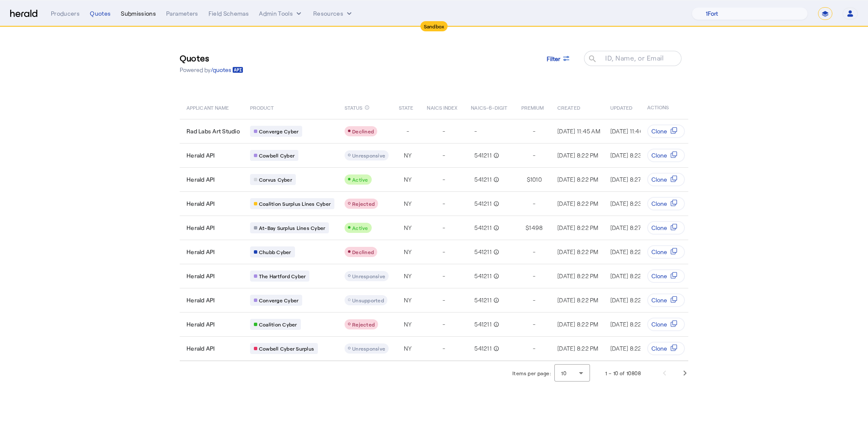 This screenshot has height=426, width=868. I want to click on span: APPLICANT NAME, so click(207, 107).